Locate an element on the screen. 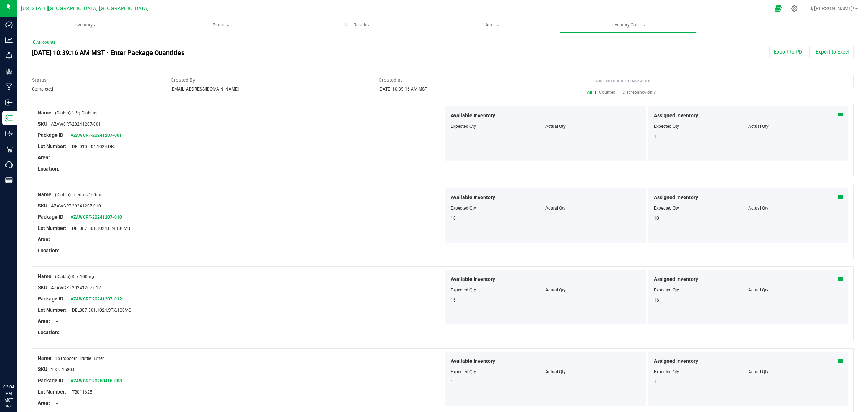 This screenshot has height=412, width=868. span: 1b Popcorn Truffle Butter is located at coordinates (80, 358).